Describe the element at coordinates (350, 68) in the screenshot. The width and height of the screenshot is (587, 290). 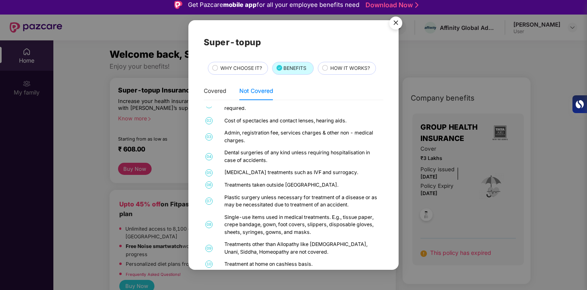
I see `span: HOW IT WORKS?` at that location.